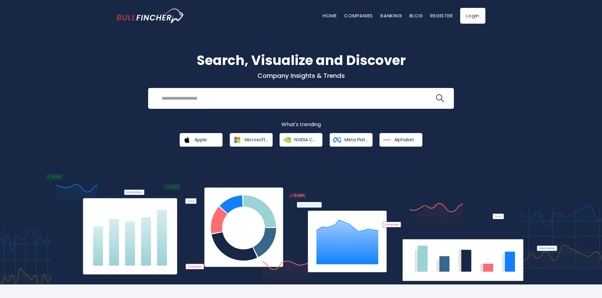 This screenshot has height=298, width=602. Describe the element at coordinates (251, 140) in the screenshot. I see `a: Microsoft Corporation` at that location.